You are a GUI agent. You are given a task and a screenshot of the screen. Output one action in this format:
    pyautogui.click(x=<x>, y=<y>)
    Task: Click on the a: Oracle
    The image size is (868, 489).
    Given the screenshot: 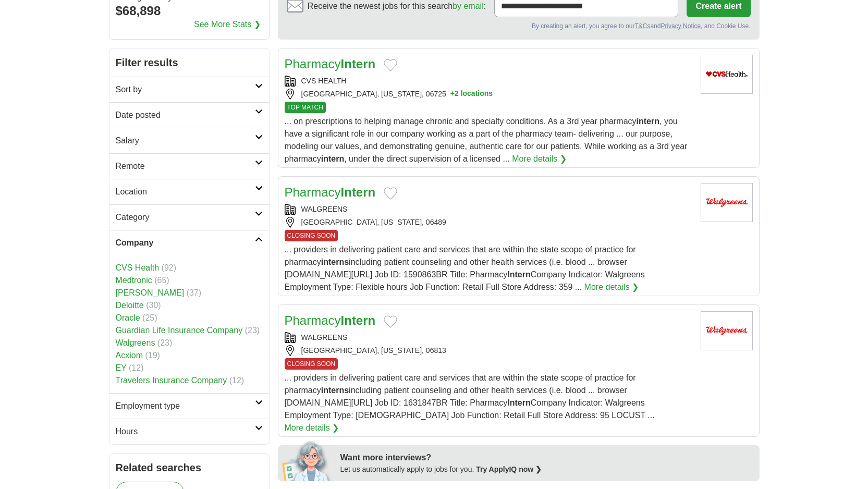 What is the action you would take?
    pyautogui.click(x=127, y=318)
    